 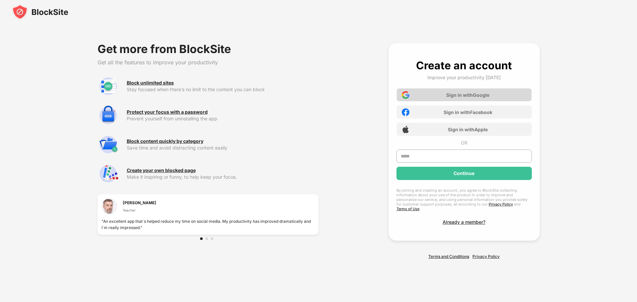 I want to click on a: Terms and Conditions, so click(x=449, y=257).